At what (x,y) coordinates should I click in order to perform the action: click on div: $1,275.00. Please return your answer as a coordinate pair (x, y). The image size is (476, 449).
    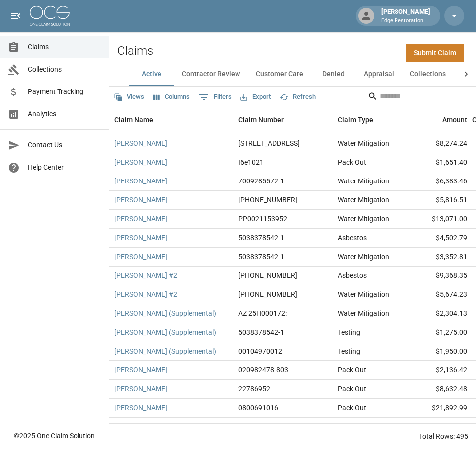
    Looking at the image, I should click on (440, 332).